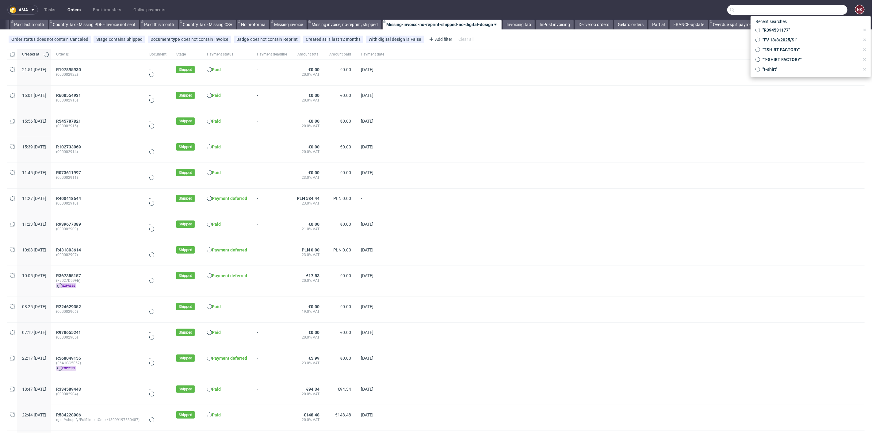  What do you see at coordinates (68, 224) in the screenshot?
I see `span: R939677389` at bounding box center [68, 224].